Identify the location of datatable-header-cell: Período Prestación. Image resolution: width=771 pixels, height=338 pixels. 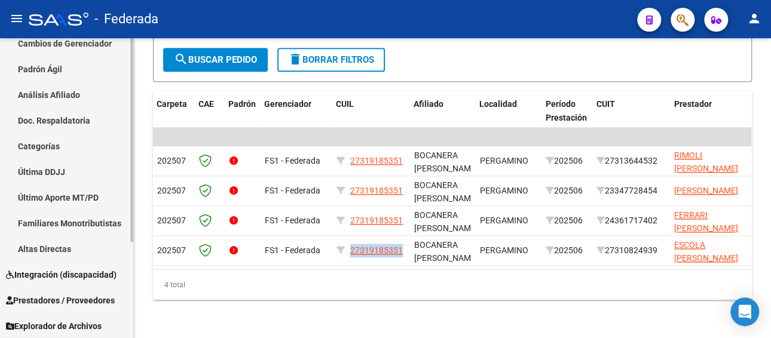
(565, 118).